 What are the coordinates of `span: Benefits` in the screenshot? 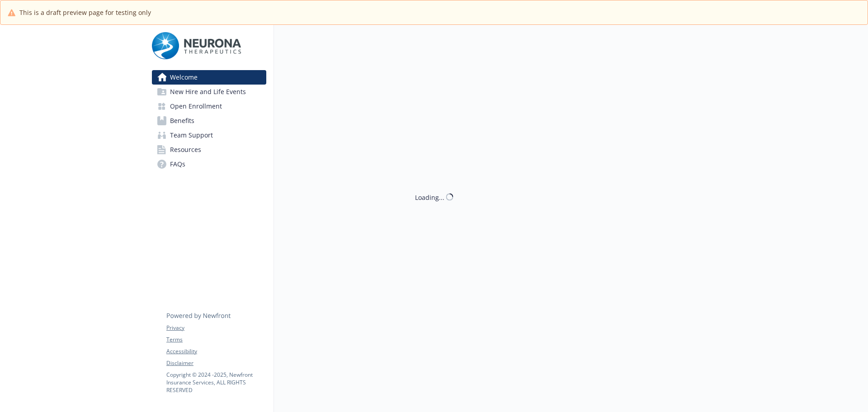 It's located at (182, 121).